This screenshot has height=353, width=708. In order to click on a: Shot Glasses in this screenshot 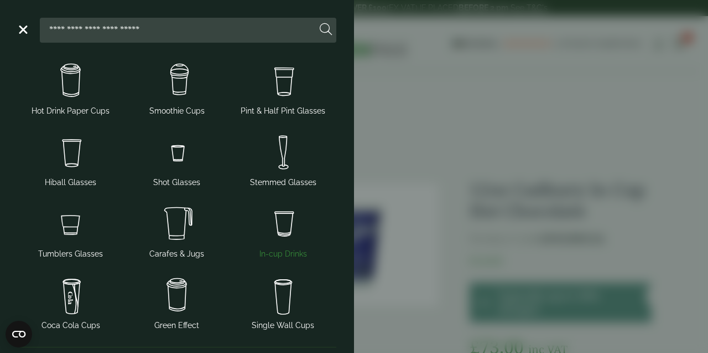, I will do `click(177, 159)`.